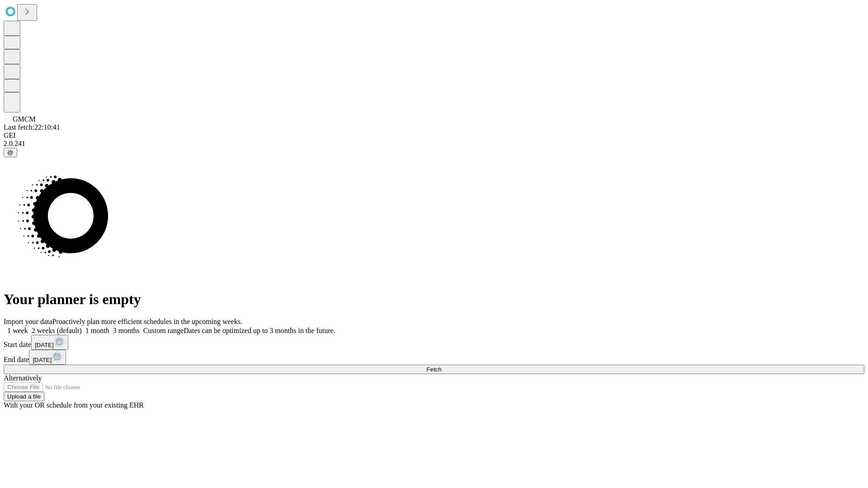 The width and height of the screenshot is (868, 488). I want to click on button: Upload a file, so click(24, 396).